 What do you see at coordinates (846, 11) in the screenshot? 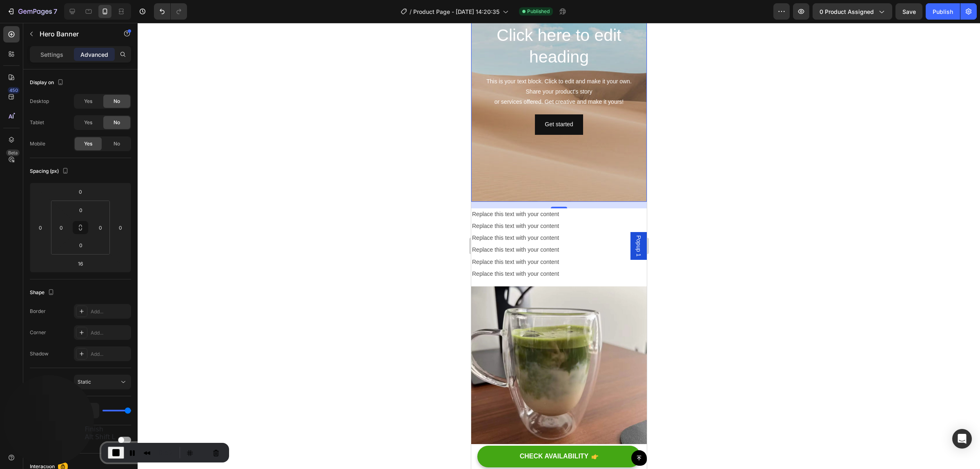
I see `span: 0 product assigned` at bounding box center [846, 11].